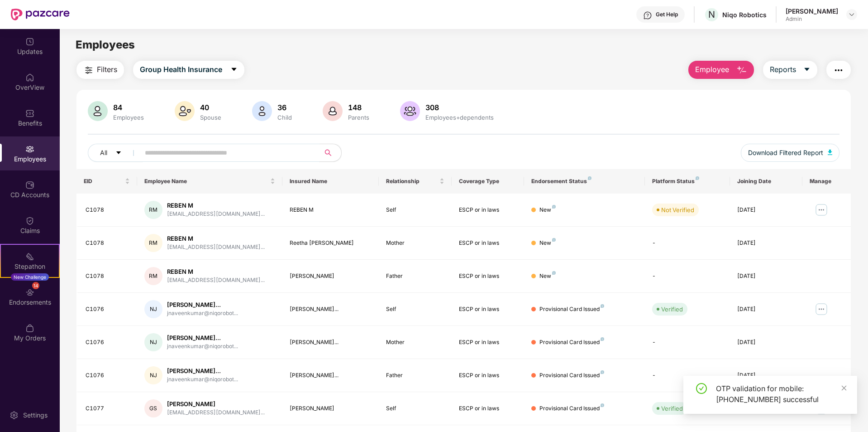 The image size is (868, 432). I want to click on span: Download Filtered Report, so click(786, 153).